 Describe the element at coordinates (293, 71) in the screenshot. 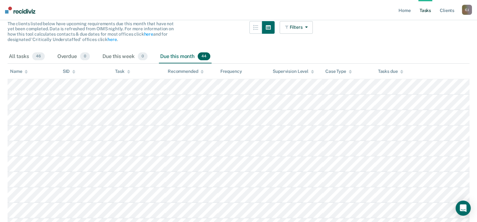

I see `div: Supervision Level` at that location.